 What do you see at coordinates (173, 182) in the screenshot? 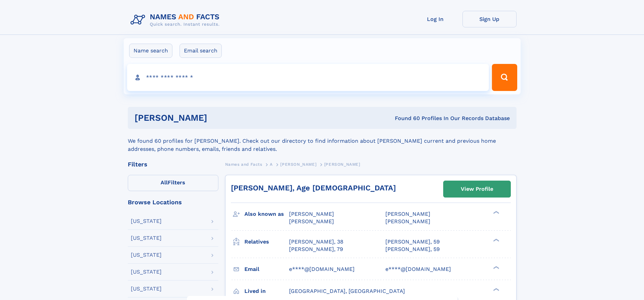
I see `label: Filters` at bounding box center [173, 182].